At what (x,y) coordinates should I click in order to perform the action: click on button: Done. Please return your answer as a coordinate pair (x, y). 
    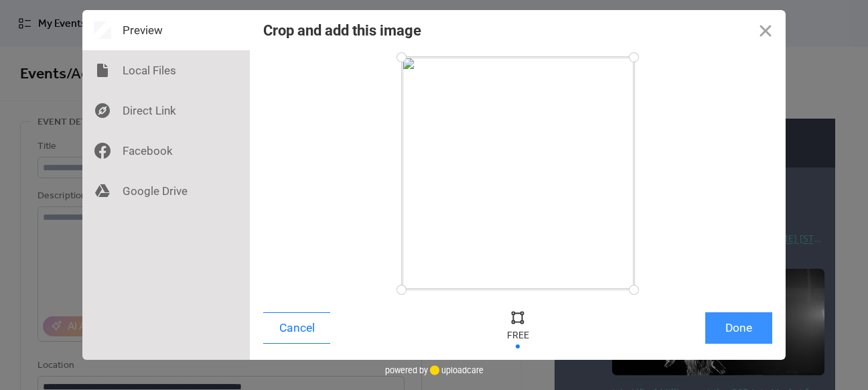
    Looking at the image, I should click on (739, 328).